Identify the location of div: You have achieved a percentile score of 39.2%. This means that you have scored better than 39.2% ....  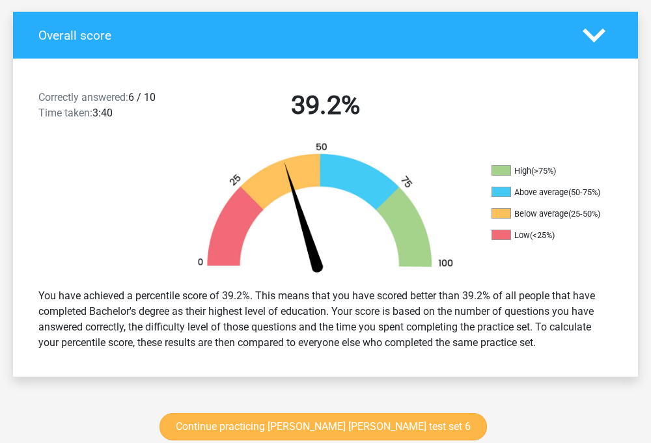
(325, 319).